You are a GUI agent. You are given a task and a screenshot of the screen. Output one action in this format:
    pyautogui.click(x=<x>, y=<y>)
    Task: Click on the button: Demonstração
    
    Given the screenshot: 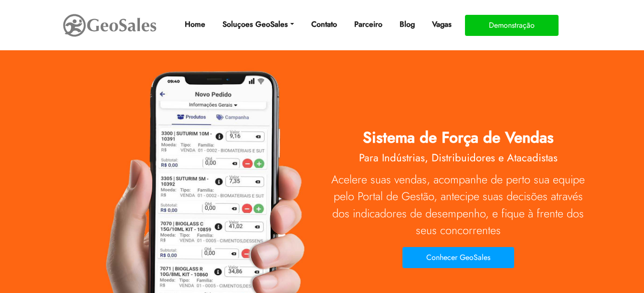 What is the action you would take?
    pyautogui.click(x=512, y=25)
    